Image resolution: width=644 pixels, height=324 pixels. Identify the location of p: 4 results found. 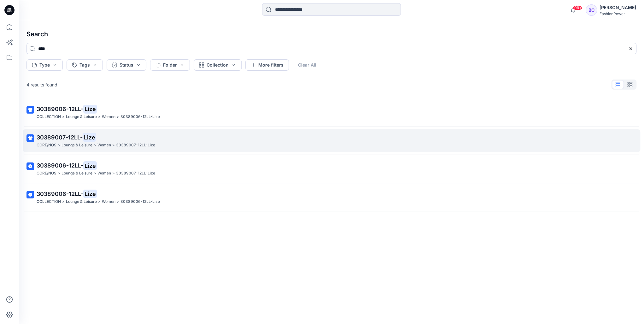
(42, 84).